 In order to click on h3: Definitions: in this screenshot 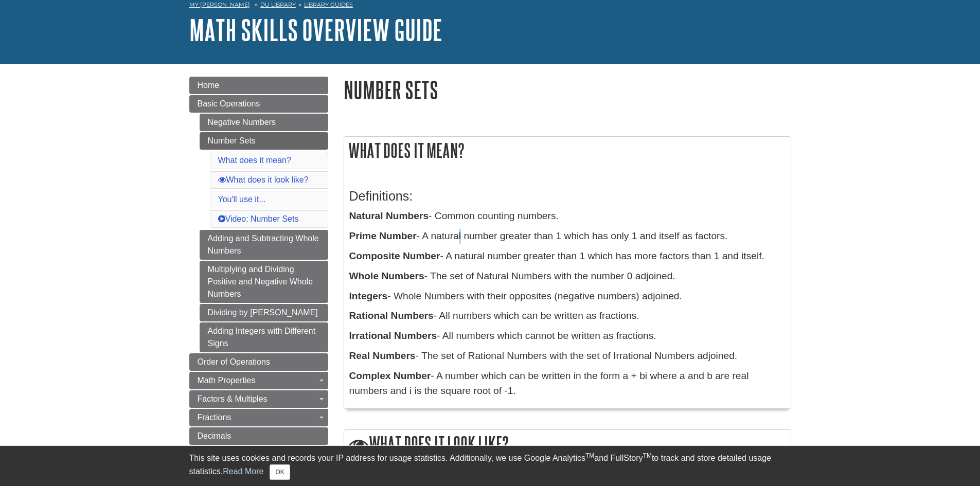, I will do `click(568, 196)`.